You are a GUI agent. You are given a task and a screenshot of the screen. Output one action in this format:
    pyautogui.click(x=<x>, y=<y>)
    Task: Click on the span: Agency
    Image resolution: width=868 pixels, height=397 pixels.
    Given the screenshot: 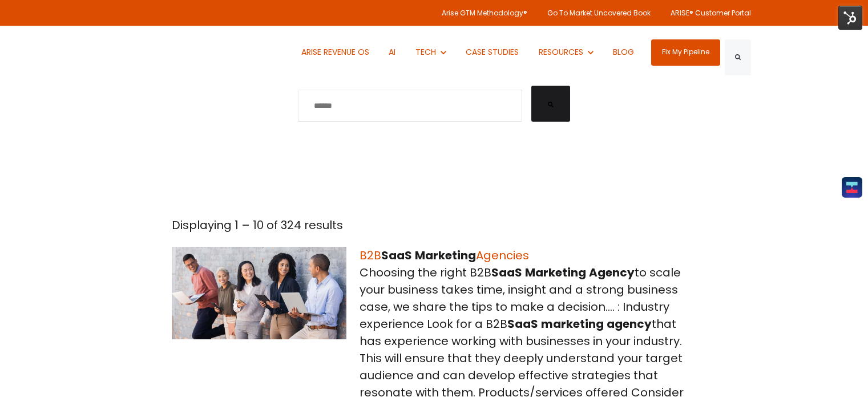 What is the action you would take?
    pyautogui.click(x=612, y=273)
    